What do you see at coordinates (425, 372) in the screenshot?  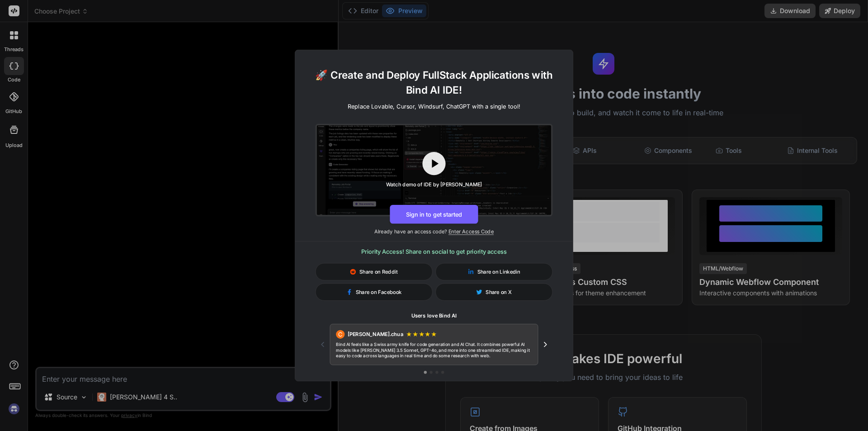 I see `button: Go to testimonial 1` at bounding box center [425, 372].